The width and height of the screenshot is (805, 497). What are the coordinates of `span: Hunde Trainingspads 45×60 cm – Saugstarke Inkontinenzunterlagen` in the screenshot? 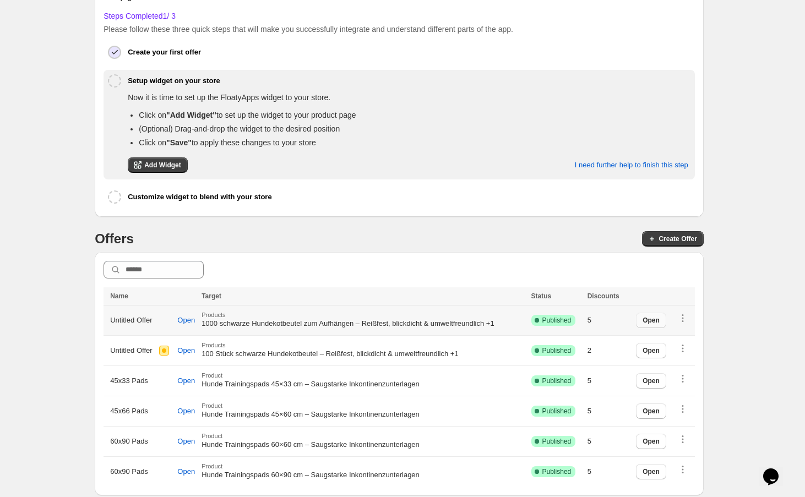 It's located at (310, 414).